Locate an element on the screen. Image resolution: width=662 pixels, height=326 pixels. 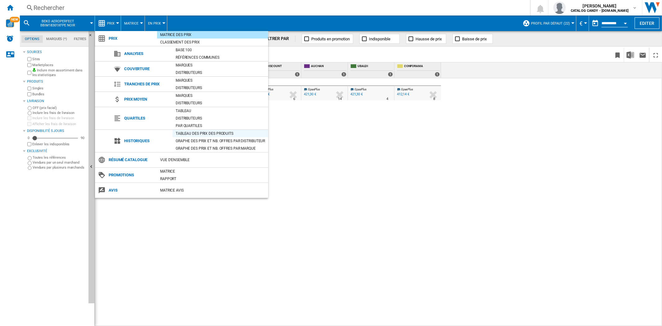
span: Historiques is located at coordinates (147, 141).